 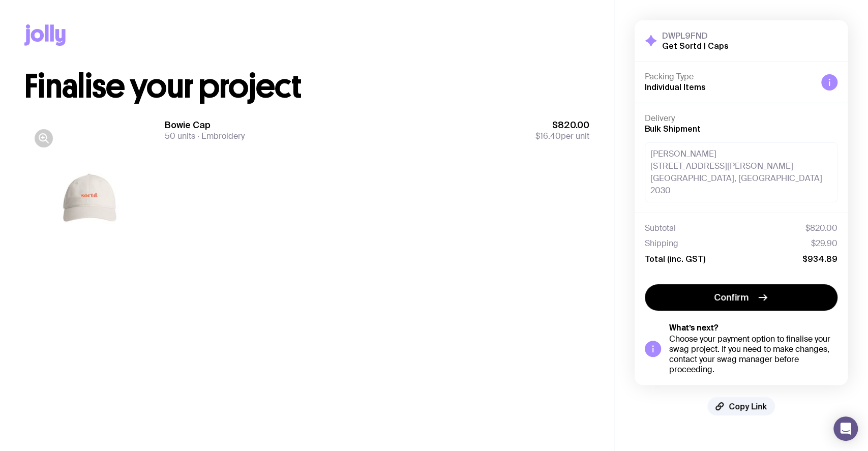 I want to click on span: $29.90, so click(x=824, y=243).